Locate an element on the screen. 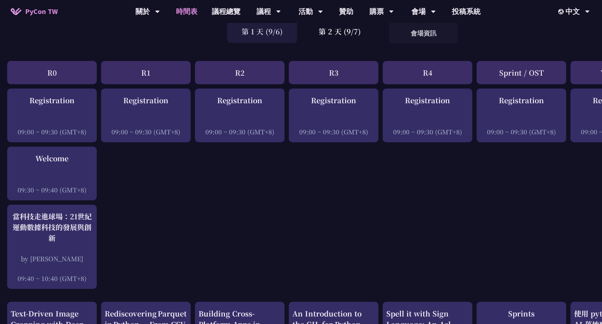  div: Sprint / OST is located at coordinates (521, 72).